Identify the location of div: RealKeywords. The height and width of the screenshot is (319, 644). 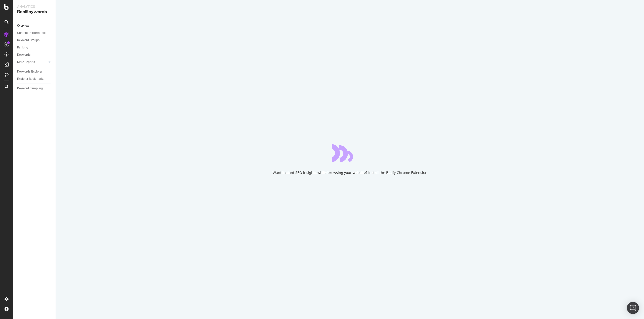
(34, 12).